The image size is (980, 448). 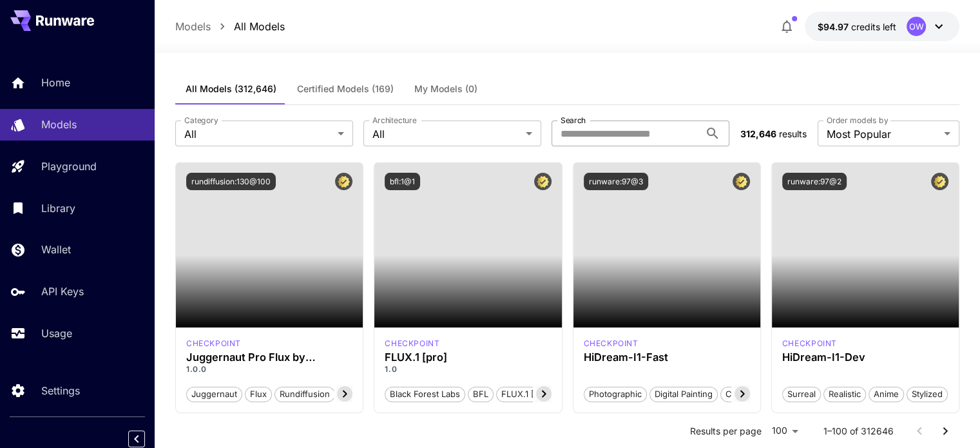 I want to click on button: Black Forest Labs, so click(x=425, y=394).